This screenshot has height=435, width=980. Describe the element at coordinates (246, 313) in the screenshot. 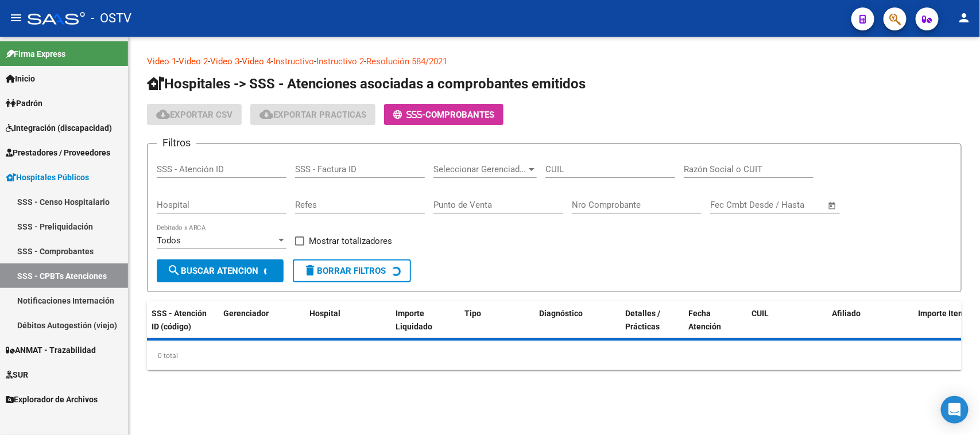

I see `span: Gerenciador` at that location.